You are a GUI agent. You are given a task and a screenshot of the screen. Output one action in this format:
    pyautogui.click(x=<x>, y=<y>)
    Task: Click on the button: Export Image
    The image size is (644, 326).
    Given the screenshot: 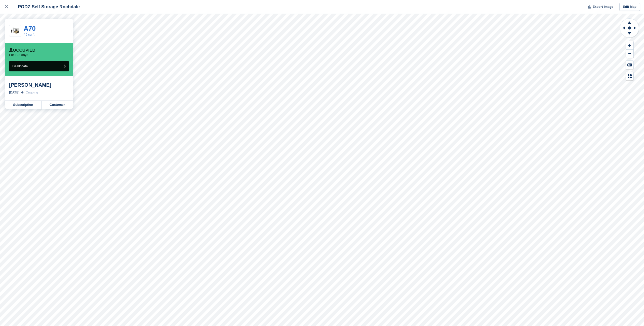 What is the action you would take?
    pyautogui.click(x=599, y=7)
    